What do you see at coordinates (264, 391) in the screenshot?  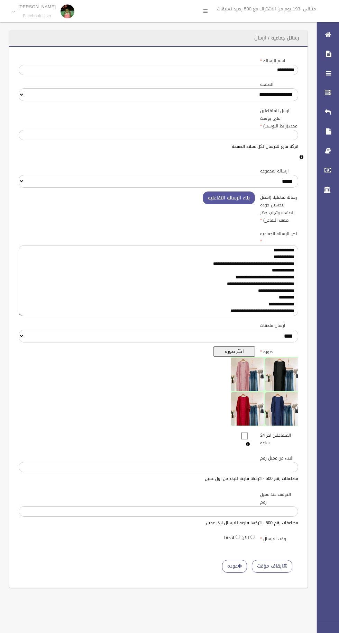 I see `img: معاينه الصوره` at bounding box center [264, 391].